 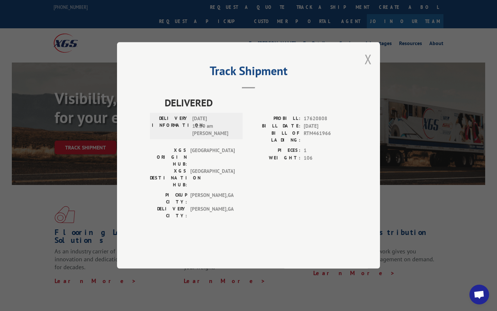 I want to click on span: RTM461966, so click(x=325, y=137).